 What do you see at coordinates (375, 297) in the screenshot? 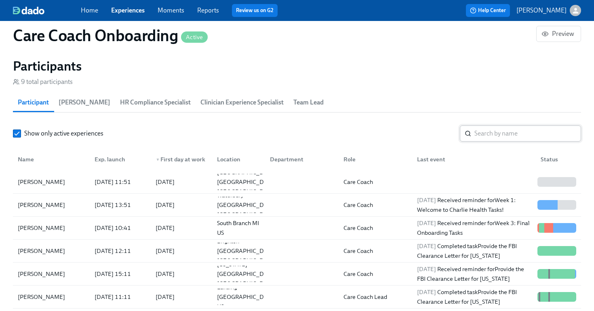
I see `div: Care Coach Lead` at bounding box center [375, 297].